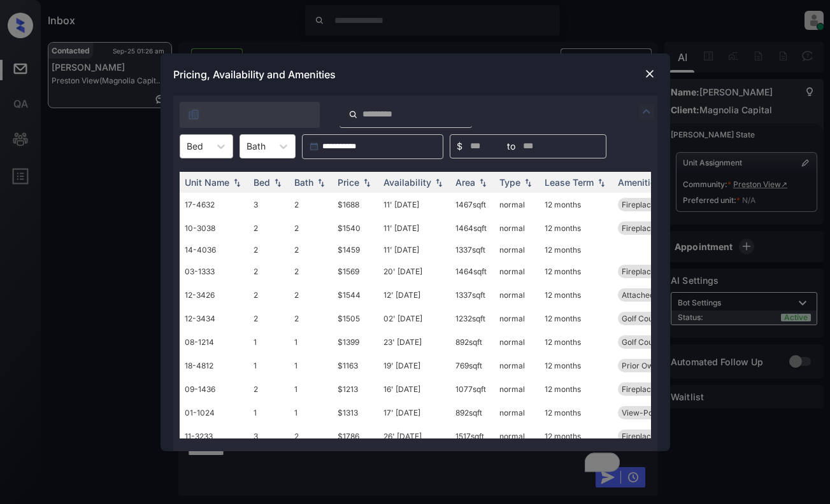 The height and width of the screenshot is (504, 830). Describe the element at coordinates (214, 366) in the screenshot. I see `td: 18-4812` at that location.